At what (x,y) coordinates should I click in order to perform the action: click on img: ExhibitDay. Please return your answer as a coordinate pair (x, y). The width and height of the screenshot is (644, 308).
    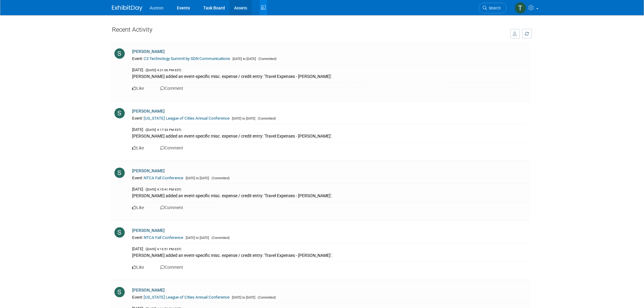
    Looking at the image, I should click on (127, 8).